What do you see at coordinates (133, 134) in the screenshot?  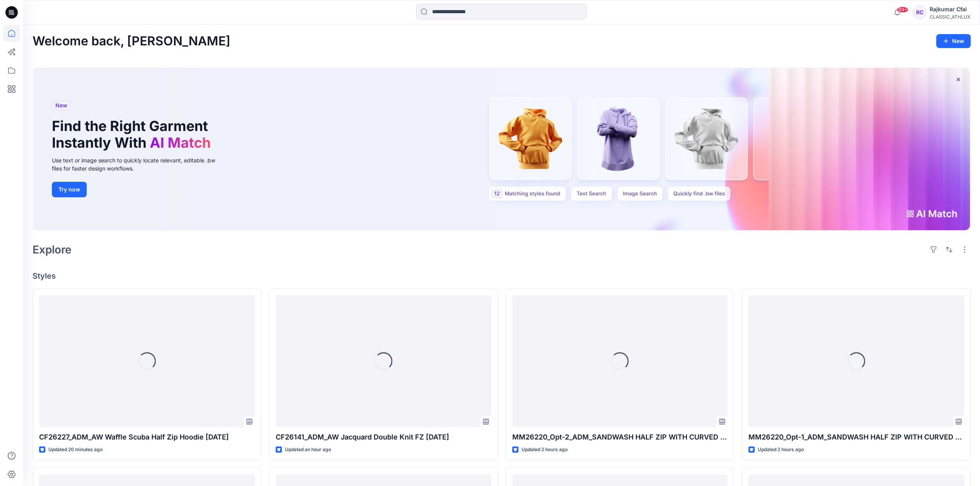 I see `h1: Find the Right Garment Instantly With` at bounding box center [133, 134].